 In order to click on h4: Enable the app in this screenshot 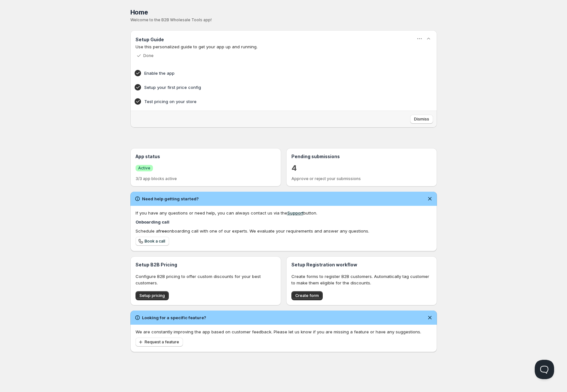, I will do `click(273, 74)`.